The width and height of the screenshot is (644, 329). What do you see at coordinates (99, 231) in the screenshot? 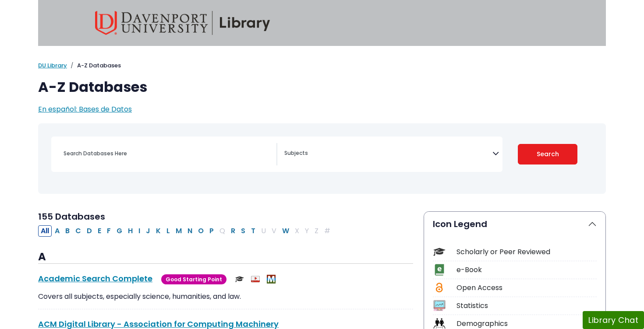
I see `button: Filter Results E` at bounding box center [99, 231].